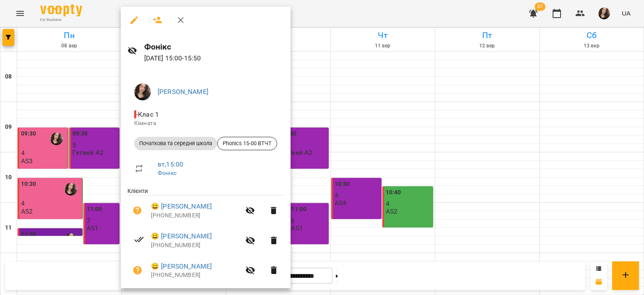 The width and height of the screenshot is (644, 295). I want to click on svg: Візит сплачено, so click(139, 240).